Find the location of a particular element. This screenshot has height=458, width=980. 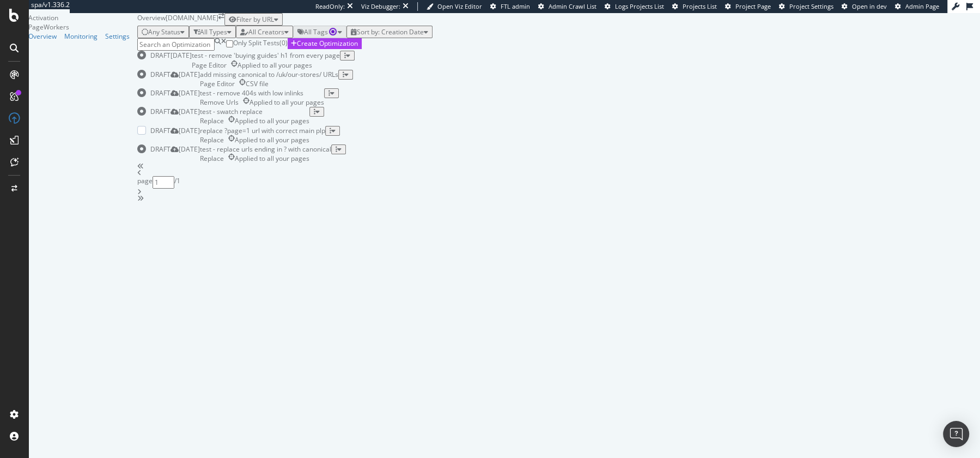

a: Project Page is located at coordinates (748, 7).